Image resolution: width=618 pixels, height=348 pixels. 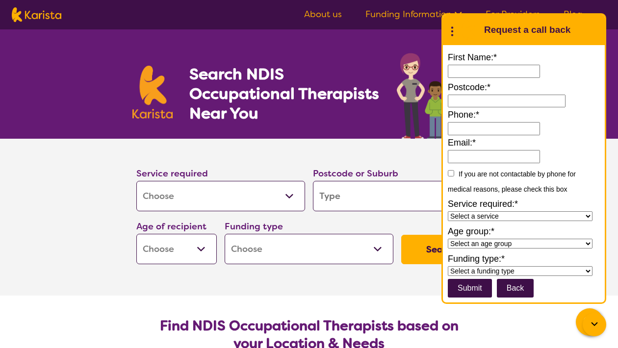 I want to click on label: First Name:*, so click(x=524, y=57).